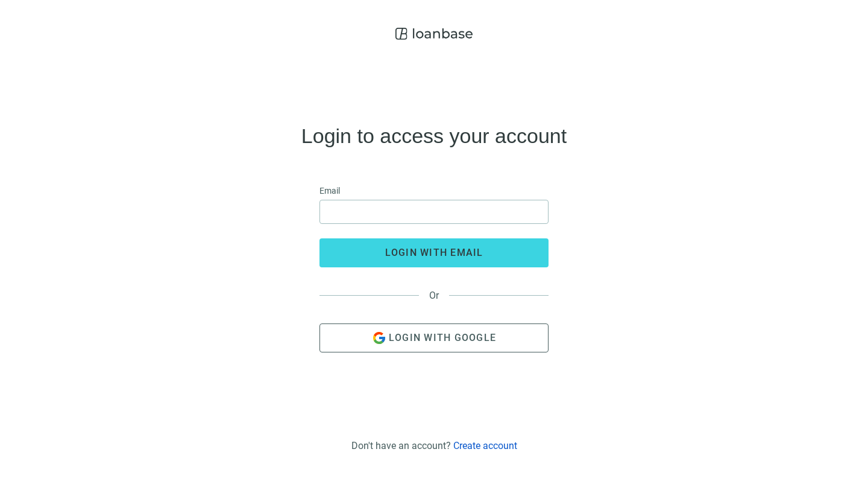 The height and width of the screenshot is (481, 868). I want to click on button: login with email, so click(434, 252).